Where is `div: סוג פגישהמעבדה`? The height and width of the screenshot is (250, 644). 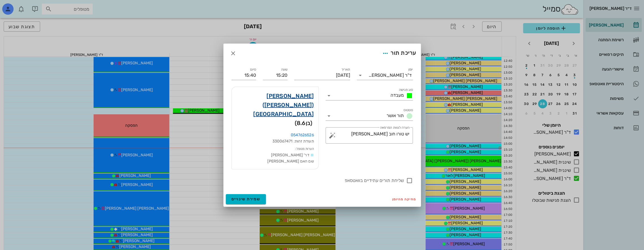 div: סוג פגישהמעבדה is located at coordinates (369, 96).